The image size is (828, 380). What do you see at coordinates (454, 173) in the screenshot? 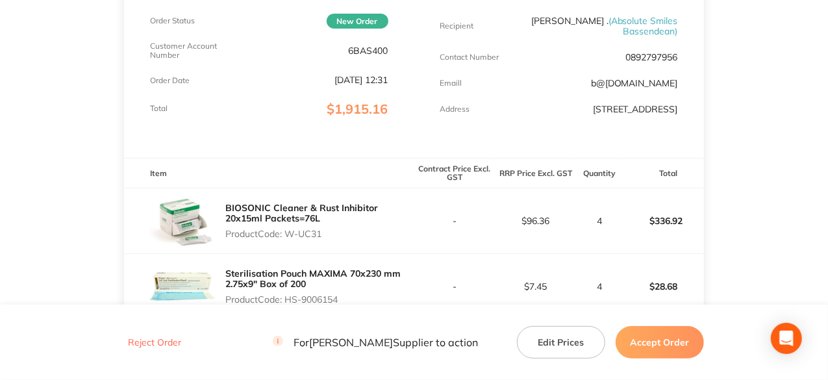
I see `th: Contract Price Excl. GST` at bounding box center [454, 173].